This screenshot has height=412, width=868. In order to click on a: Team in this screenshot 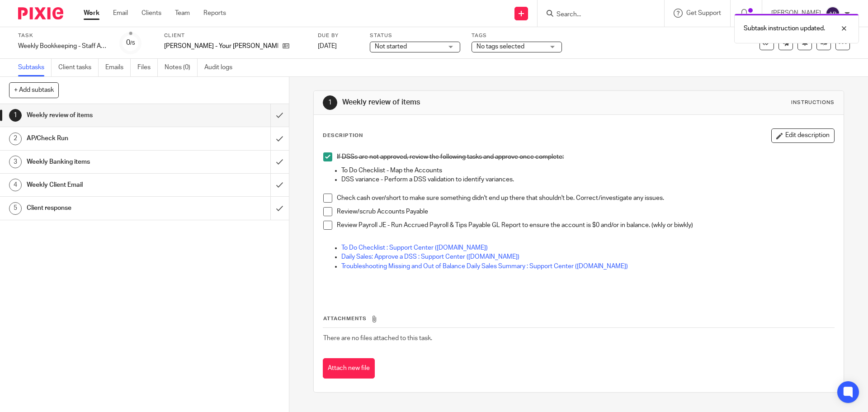, I will do `click(182, 13)`.